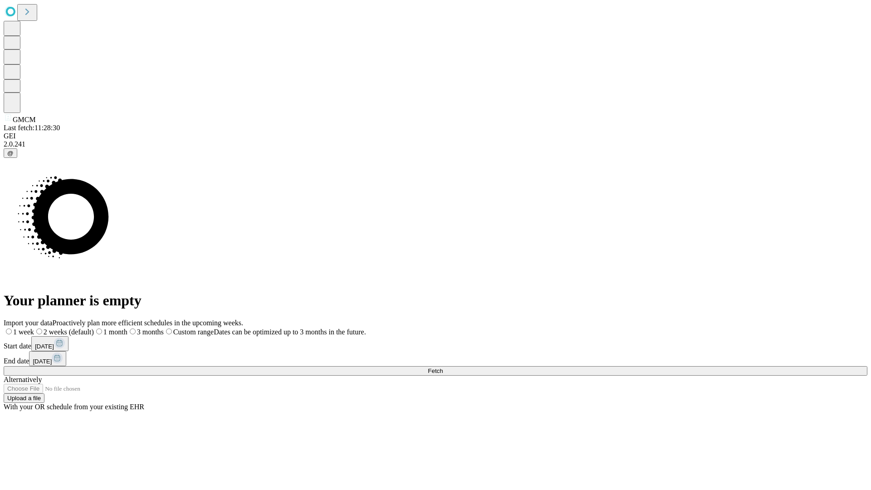 Image resolution: width=871 pixels, height=490 pixels. I want to click on input: 1 month, so click(99, 331).